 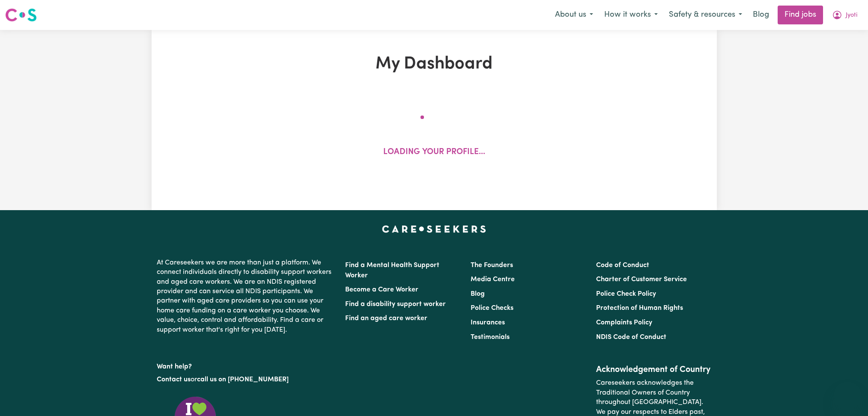 I want to click on button: Safety & resources, so click(x=706, y=15).